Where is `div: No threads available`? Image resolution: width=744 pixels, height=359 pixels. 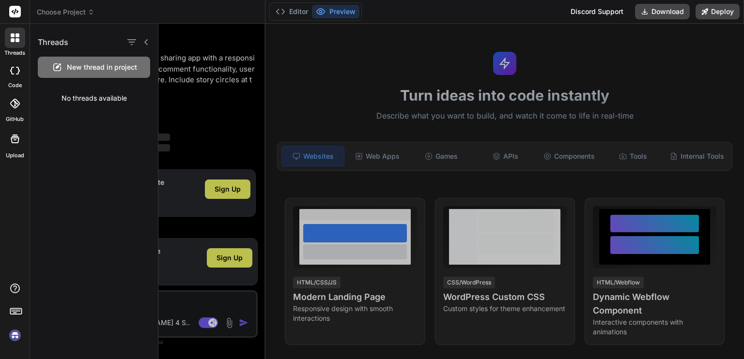 div: No threads available is located at coordinates (94, 98).